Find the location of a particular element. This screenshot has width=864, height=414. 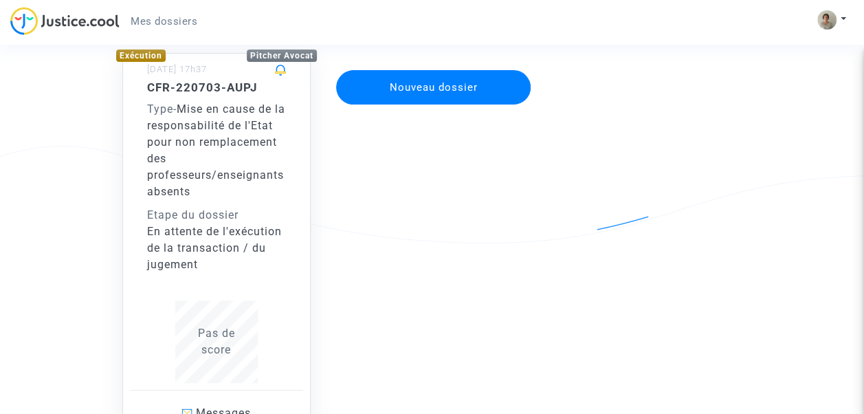

button: Nouveau dossier is located at coordinates (434, 87).